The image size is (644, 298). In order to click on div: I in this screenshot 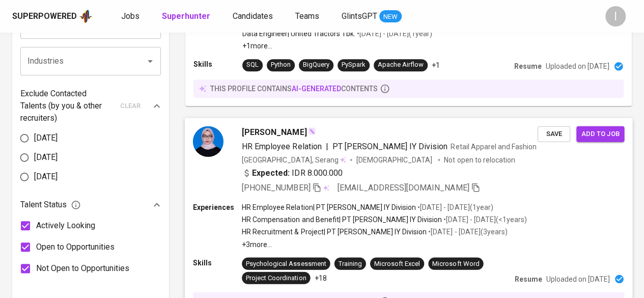, I will do `click(615, 16)`.